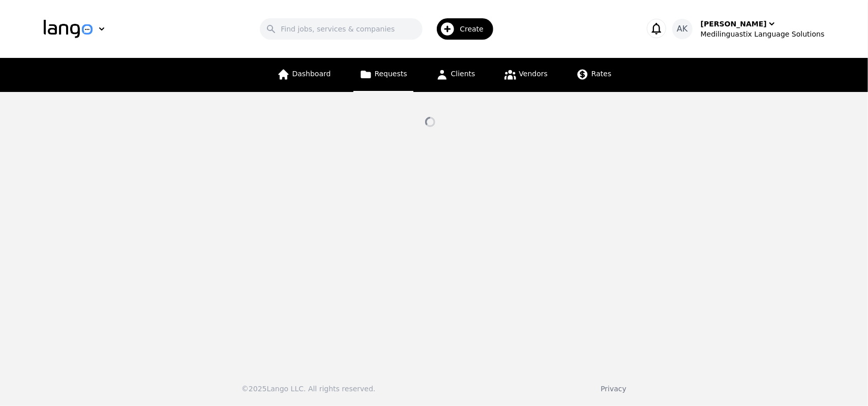  What do you see at coordinates (601, 74) in the screenshot?
I see `span: Rates` at bounding box center [601, 74].